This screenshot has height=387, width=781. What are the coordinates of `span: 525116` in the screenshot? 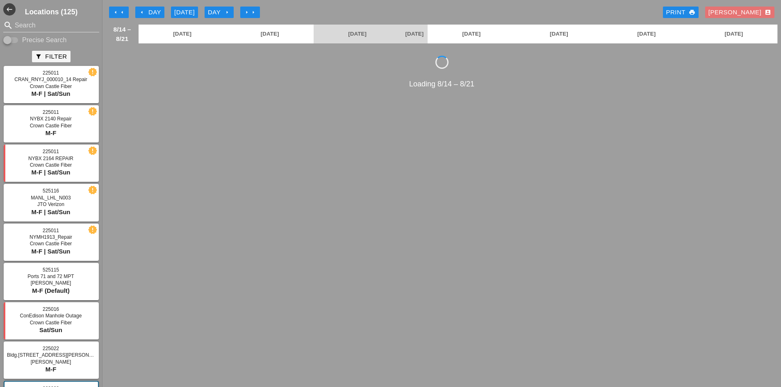 It's located at (51, 191).